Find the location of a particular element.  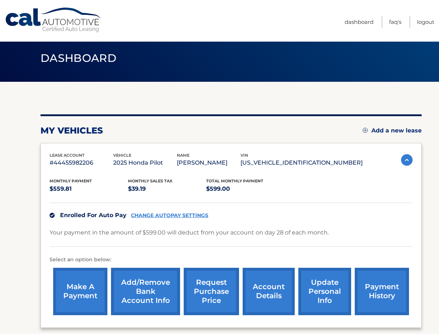

p: #44455982206 is located at coordinates (81, 163).